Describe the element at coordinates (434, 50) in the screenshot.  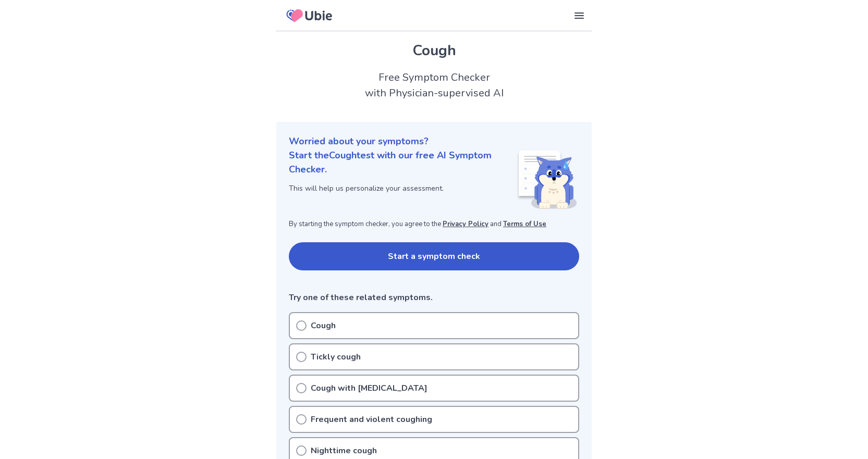
I see `h1: Cough` at that location.